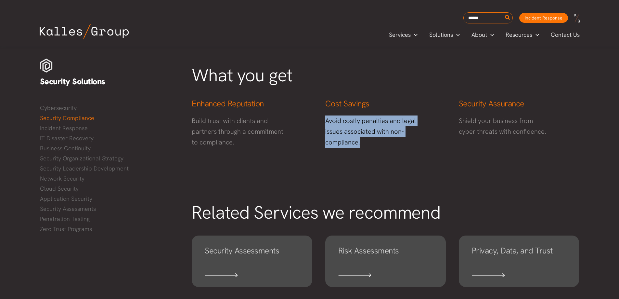  I want to click on div: Incident Response, so click(544, 18).